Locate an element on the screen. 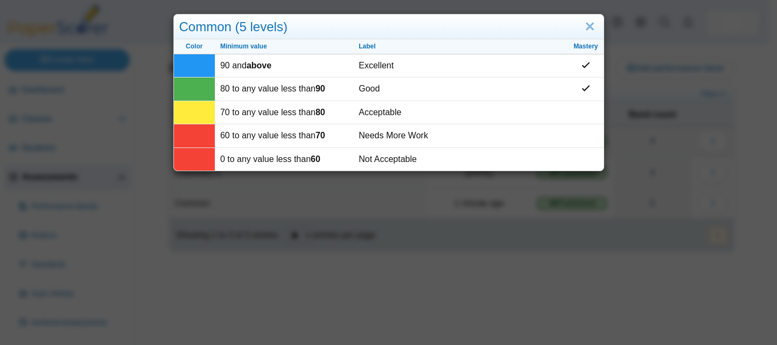 The width and height of the screenshot is (777, 345). a: Close is located at coordinates (589, 27).